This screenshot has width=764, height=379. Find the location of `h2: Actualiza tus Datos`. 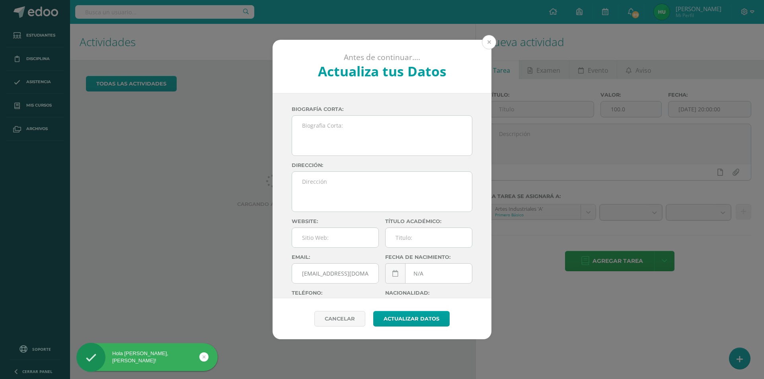

h2: Actualiza tus Datos is located at coordinates (382, 71).